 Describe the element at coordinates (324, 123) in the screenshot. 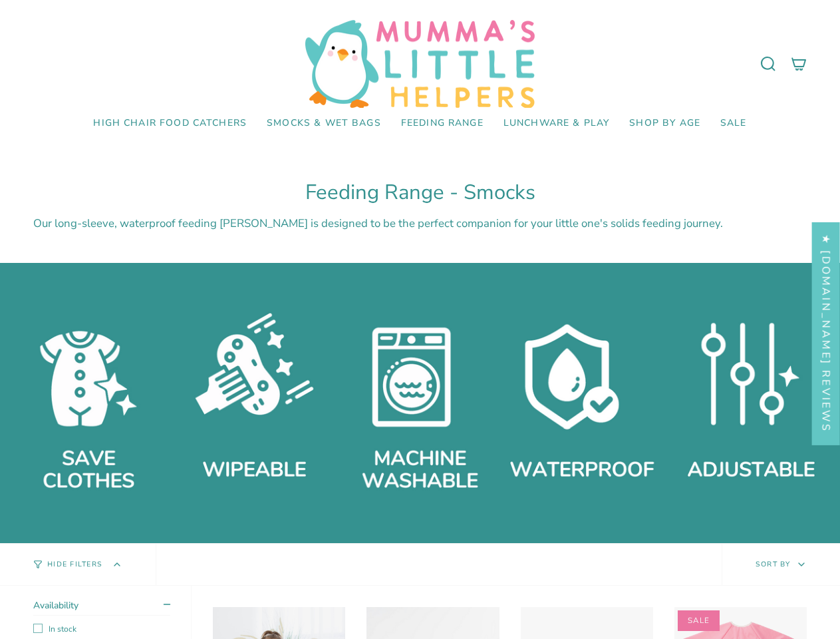

I see `div: Smocks & Wet Bags` at that location.